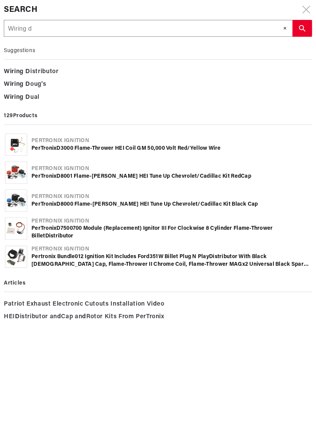 This screenshot has width=316, height=440. I want to click on div: istributor, so click(158, 72).